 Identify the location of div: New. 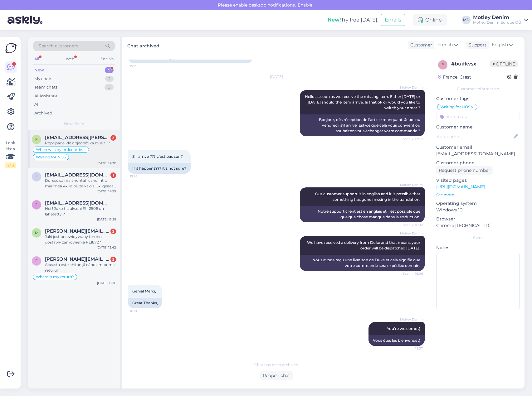
(39, 70).